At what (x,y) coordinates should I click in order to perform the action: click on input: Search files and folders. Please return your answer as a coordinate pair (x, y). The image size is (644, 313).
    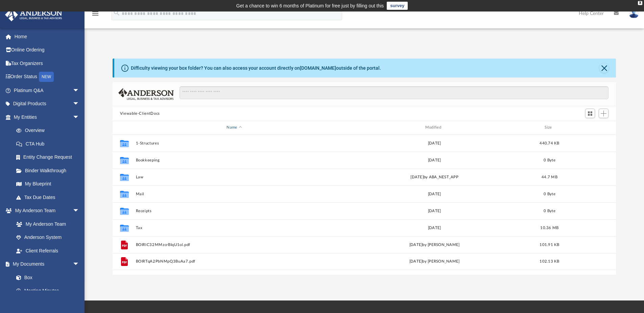
    Looking at the image, I should click on (394, 93).